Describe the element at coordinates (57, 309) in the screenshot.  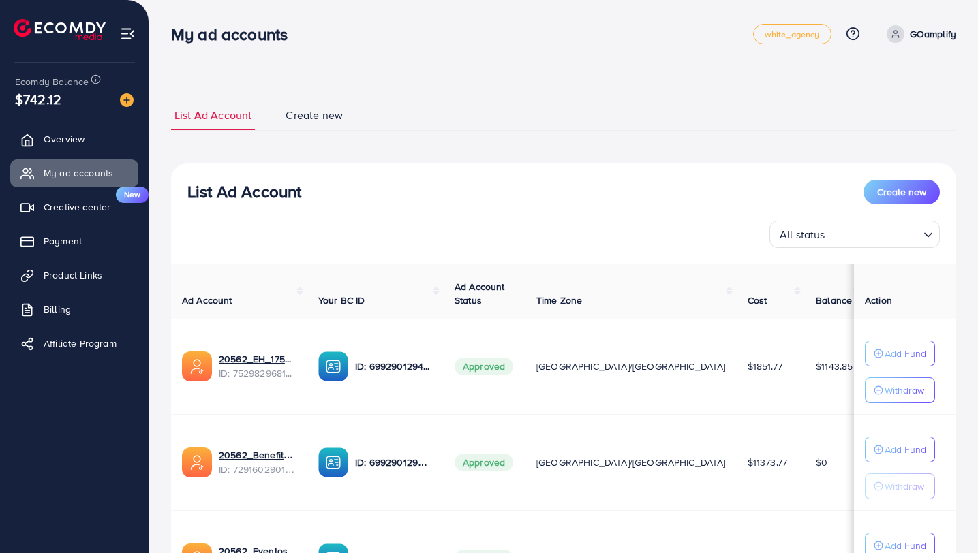
I see `span: Billing` at that location.